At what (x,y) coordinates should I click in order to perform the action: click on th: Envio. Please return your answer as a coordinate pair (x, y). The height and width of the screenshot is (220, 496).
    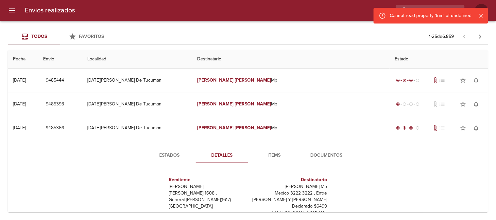
    Looking at the image, I should click on (60, 59).